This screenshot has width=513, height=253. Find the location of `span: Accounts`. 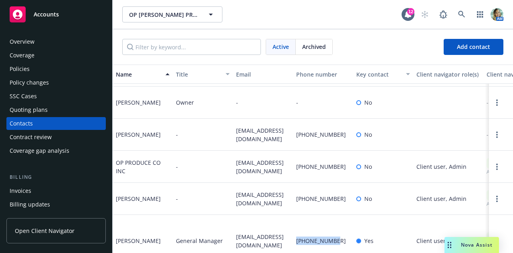

span: Accounts is located at coordinates (46, 14).